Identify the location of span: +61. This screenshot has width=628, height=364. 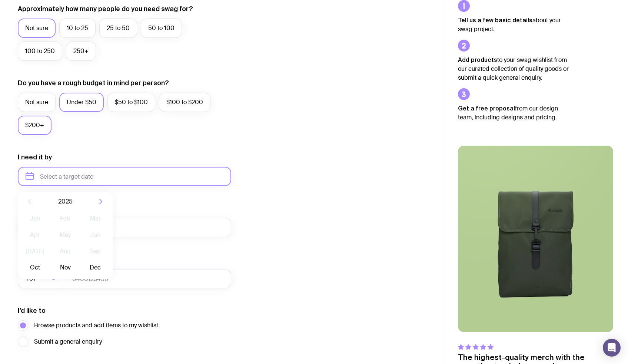
(31, 278).